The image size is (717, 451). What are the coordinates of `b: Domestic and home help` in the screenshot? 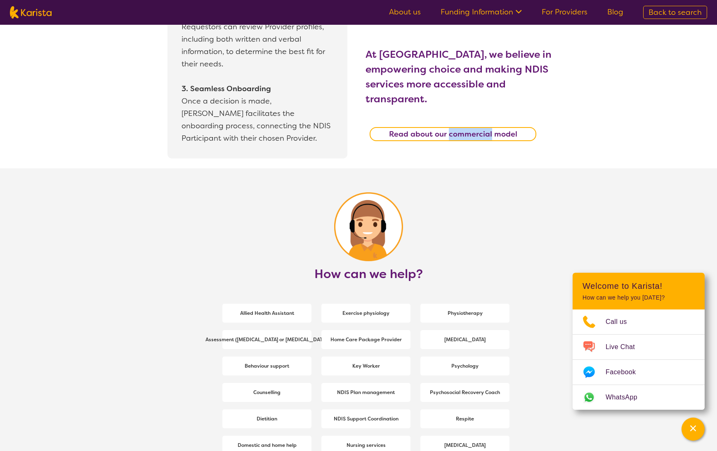 It's located at (267, 445).